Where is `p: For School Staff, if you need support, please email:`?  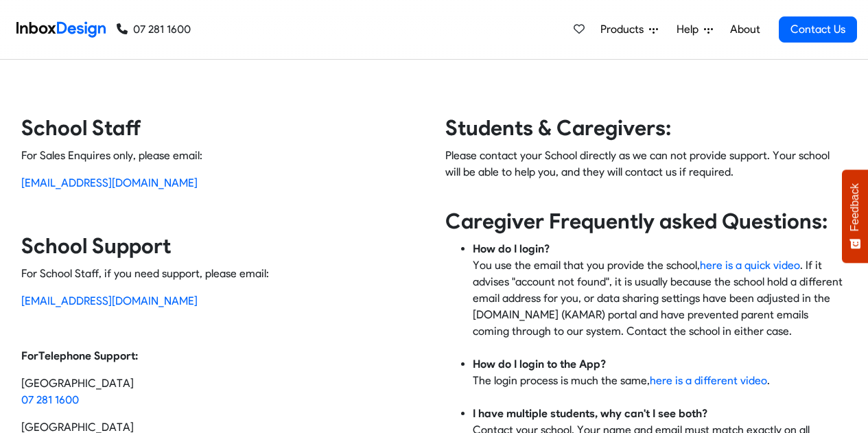
p: For School Staff, if you need support, please email: is located at coordinates (222, 274).